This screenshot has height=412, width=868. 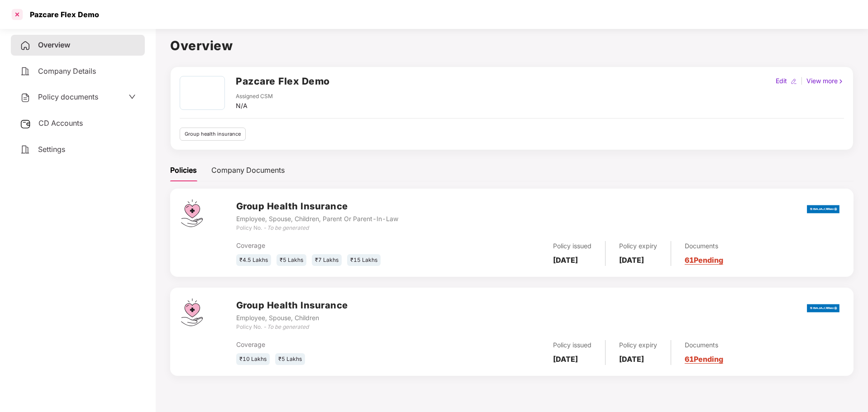 What do you see at coordinates (62, 14) in the screenshot?
I see `div: Pazcare Flex Demo` at bounding box center [62, 14].